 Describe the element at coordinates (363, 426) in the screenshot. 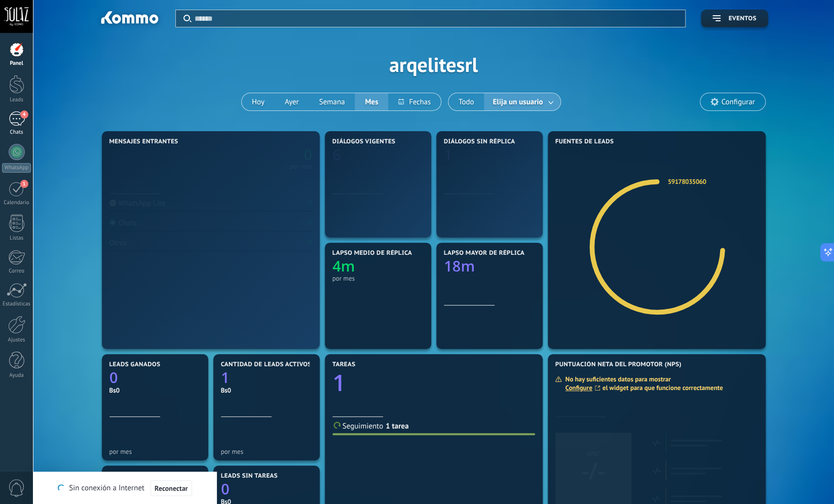

I see `span: Seguimiento` at that location.